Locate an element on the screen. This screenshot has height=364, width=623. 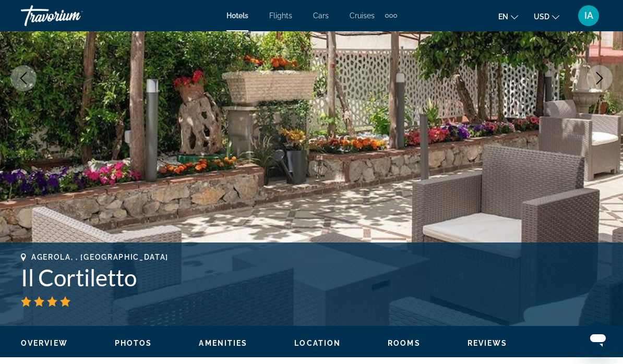
button: Overview is located at coordinates (44, 343).